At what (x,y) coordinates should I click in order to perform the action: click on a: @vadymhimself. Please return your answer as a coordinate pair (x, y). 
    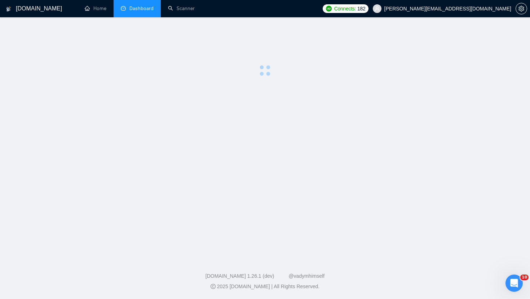
    Looking at the image, I should click on (306, 276).